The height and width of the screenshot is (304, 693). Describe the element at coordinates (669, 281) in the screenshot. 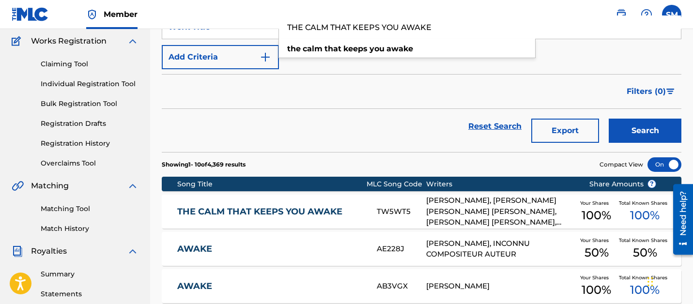

I see `div: Chat Widget` at that location.